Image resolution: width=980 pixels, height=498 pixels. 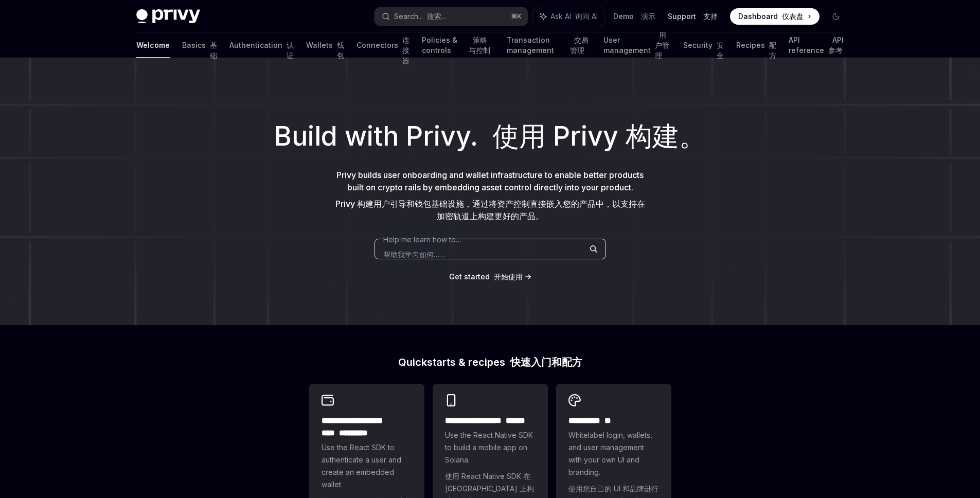 I want to click on button: Toggle dark mode, so click(x=835, y=17).